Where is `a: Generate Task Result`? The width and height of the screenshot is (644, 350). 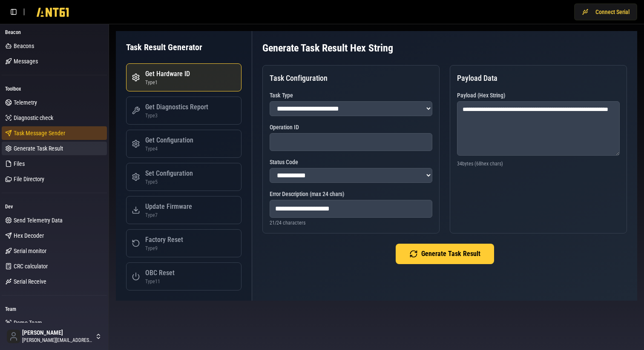 a: Generate Task Result is located at coordinates (54, 149).